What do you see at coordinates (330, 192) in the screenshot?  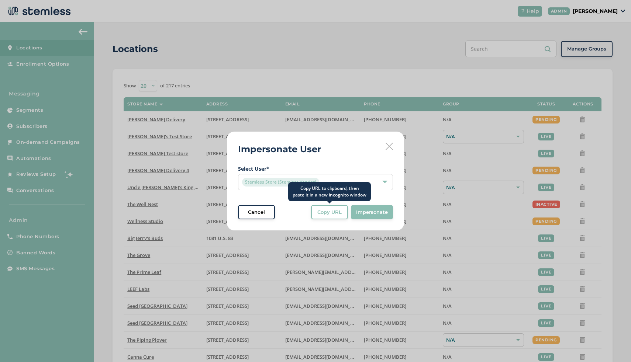 I see `div: Copy URL to clipboard, then paste it in a new incognito window` at bounding box center [330, 192].